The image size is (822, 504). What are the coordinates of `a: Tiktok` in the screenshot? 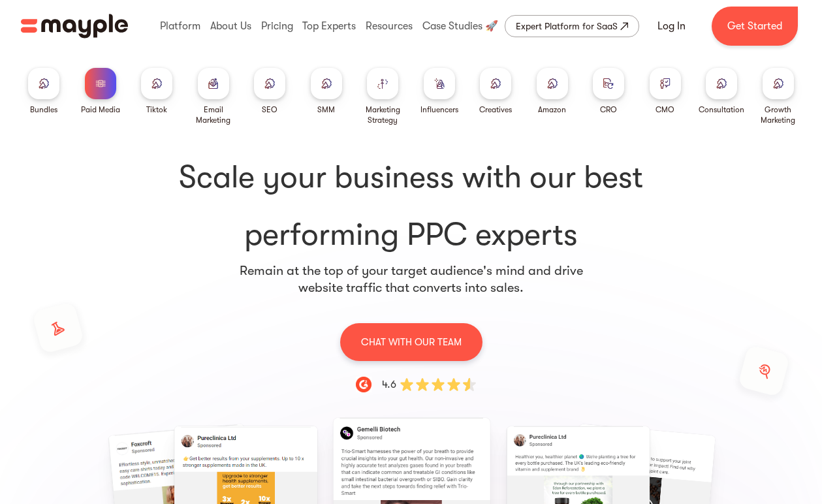 It's located at (157, 91).